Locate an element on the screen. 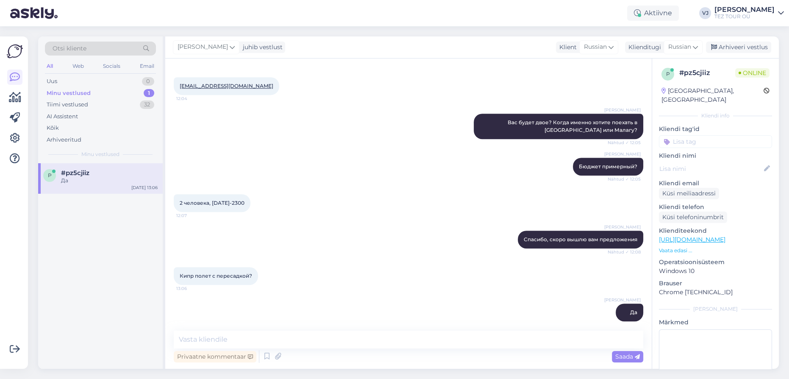 The image size is (789, 379). p: Kliendi nimi is located at coordinates (715, 155).